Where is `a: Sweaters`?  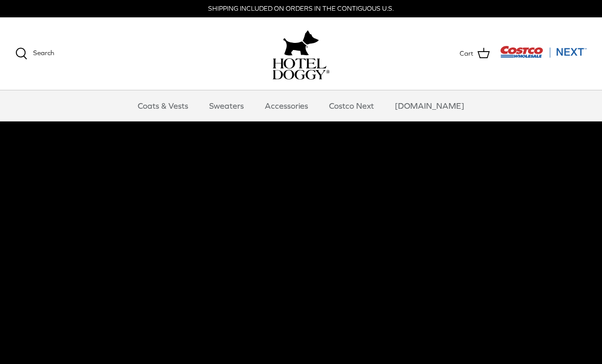
a: Sweaters is located at coordinates (227, 106).